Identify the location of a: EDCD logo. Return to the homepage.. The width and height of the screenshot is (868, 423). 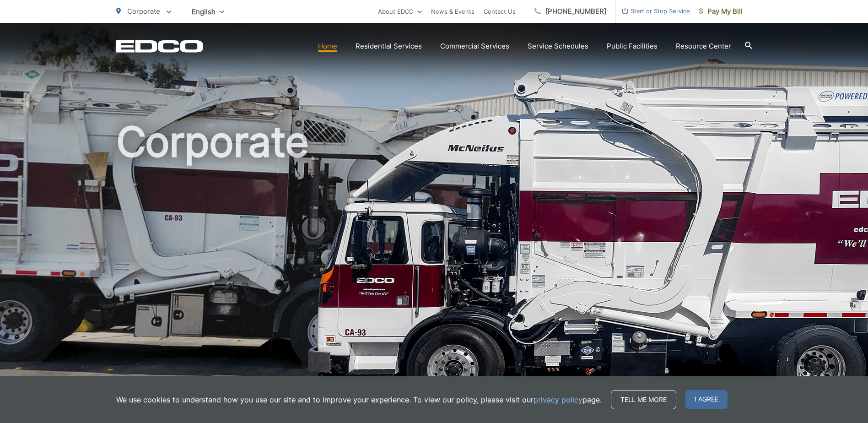
(159, 46).